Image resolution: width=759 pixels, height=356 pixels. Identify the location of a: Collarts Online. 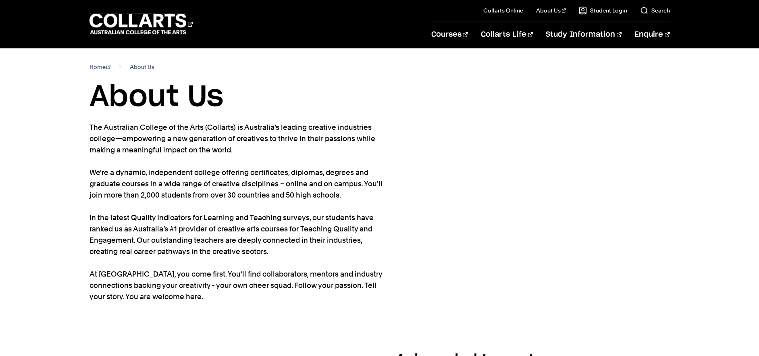
(503, 10).